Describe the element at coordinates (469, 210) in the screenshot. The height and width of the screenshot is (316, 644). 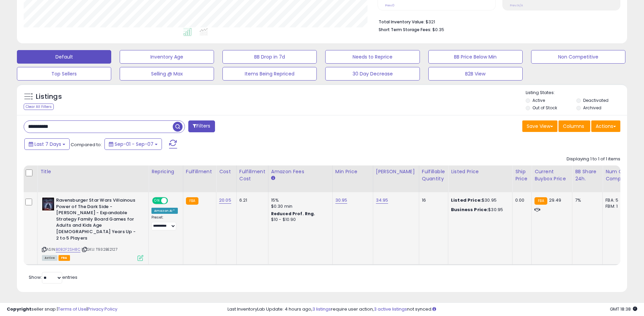
I see `b: Business Price:` at that location.